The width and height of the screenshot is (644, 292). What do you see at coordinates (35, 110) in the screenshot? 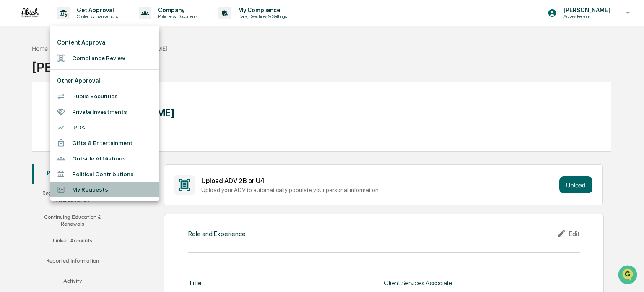
I see `span: Preclearance` at bounding box center [35, 110].